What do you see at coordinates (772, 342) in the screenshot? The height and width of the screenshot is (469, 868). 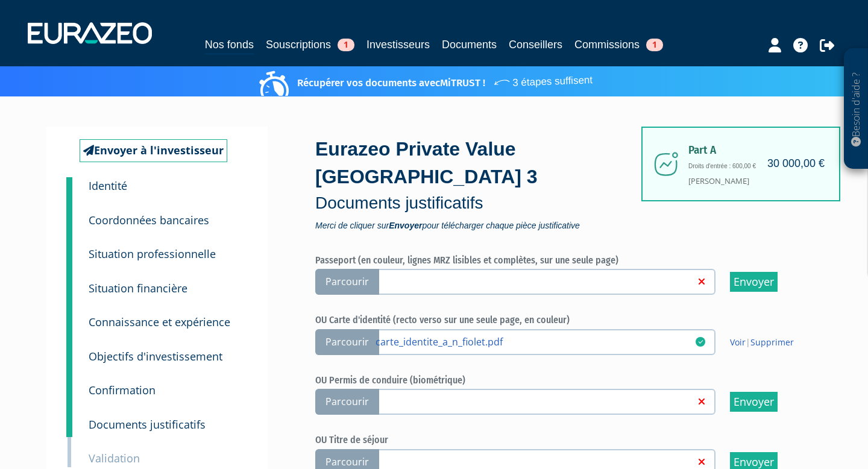 I see `a: Supprimer` at bounding box center [772, 342].